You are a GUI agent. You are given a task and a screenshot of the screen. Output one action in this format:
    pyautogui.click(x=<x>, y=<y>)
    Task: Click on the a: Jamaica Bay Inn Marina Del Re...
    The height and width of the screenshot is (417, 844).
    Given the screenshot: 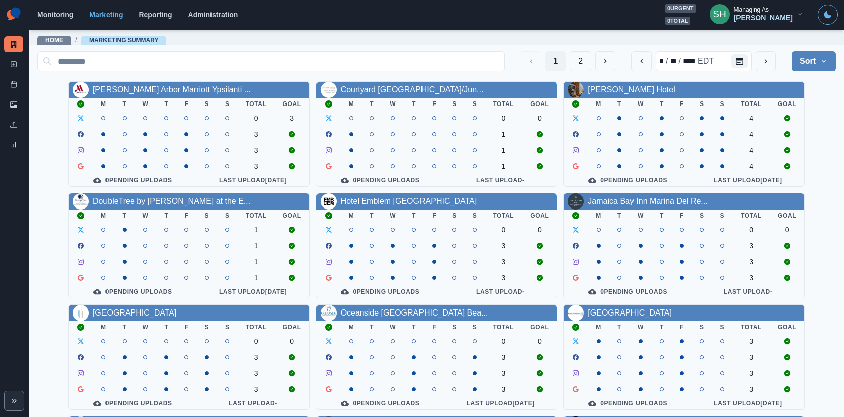 What is the action you would take?
    pyautogui.click(x=648, y=201)
    